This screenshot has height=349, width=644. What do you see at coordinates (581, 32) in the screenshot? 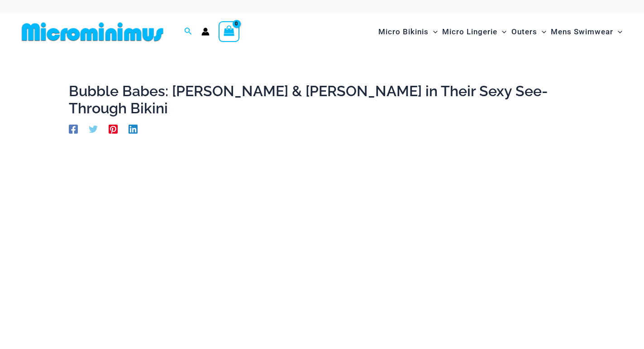
I see `span: Mens Swimwear` at bounding box center [581, 32].